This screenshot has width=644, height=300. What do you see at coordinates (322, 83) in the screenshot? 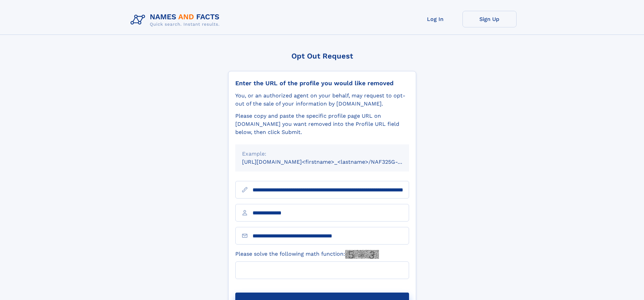
I see `div: Enter the URL of the profile you would like removed` at bounding box center [322, 83].